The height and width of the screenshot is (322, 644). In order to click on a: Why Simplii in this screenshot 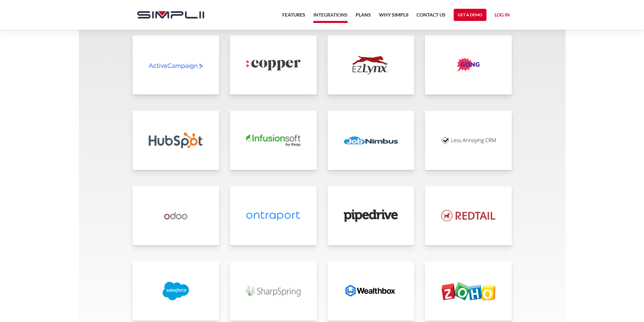, I will do `click(394, 17)`.